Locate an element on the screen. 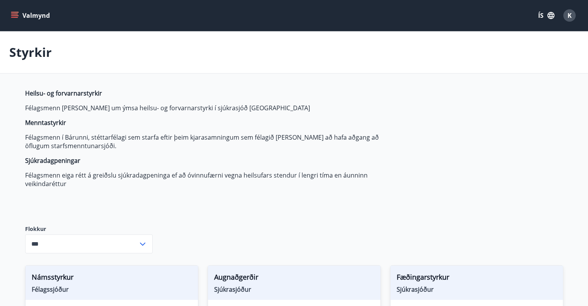  span: Fæðingarstyrkur is located at coordinates (477, 278).